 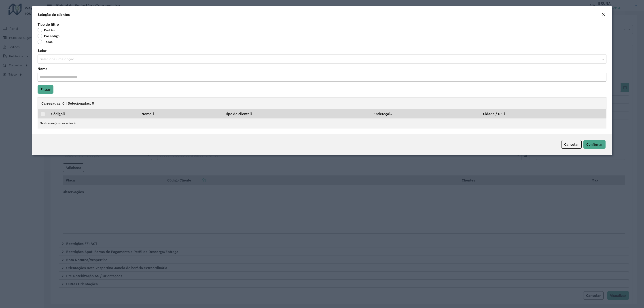 What do you see at coordinates (296, 113) in the screenshot?
I see `th: Tipo de cliente` at bounding box center [296, 113].